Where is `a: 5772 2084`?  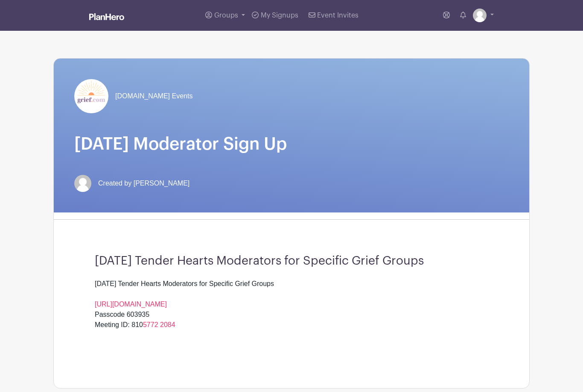
a: 5772 2084 is located at coordinates (159, 324).